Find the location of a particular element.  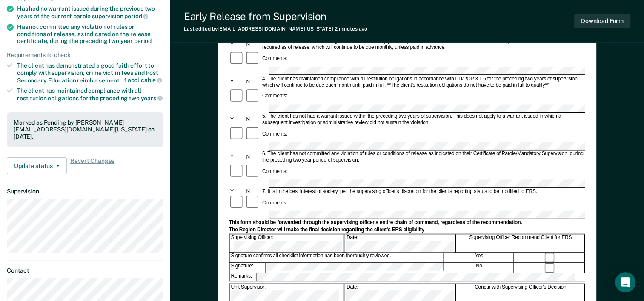

div: Requirements to check is located at coordinates (85, 55).